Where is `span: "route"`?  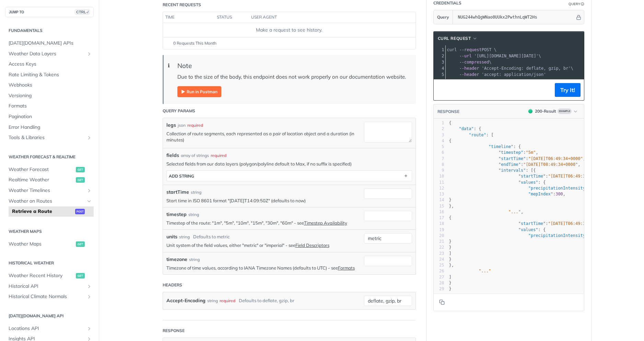
span: "route" is located at coordinates (477, 135).